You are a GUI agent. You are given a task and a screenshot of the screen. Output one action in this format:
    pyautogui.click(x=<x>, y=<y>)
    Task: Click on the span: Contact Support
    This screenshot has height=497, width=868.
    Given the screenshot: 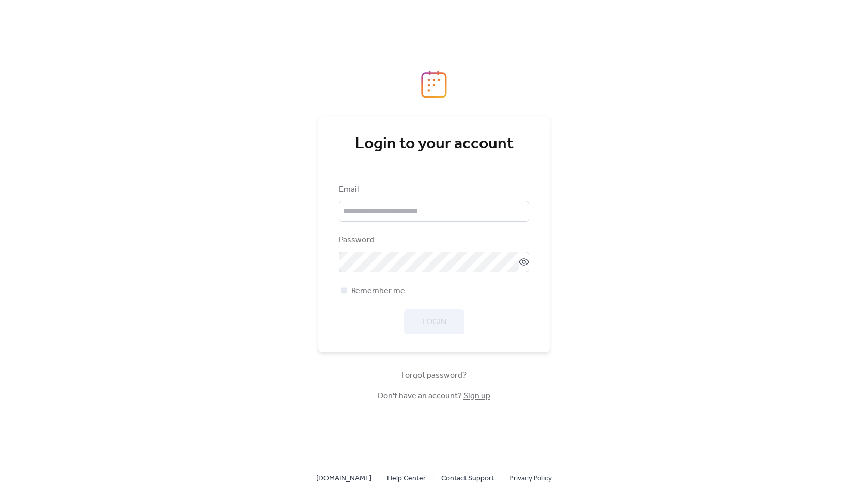 What is the action you would take?
    pyautogui.click(x=468, y=479)
    